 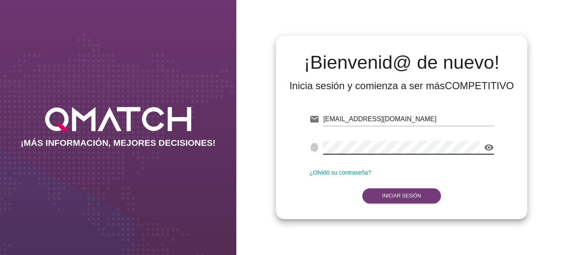 What do you see at coordinates (489, 148) in the screenshot?
I see `i: visibility` at bounding box center [489, 148].